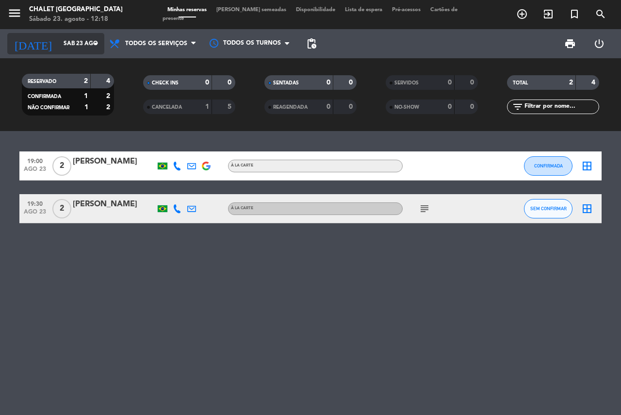 The height and width of the screenshot is (415, 621). What do you see at coordinates (601, 14) in the screenshot?
I see `i: search` at bounding box center [601, 14].